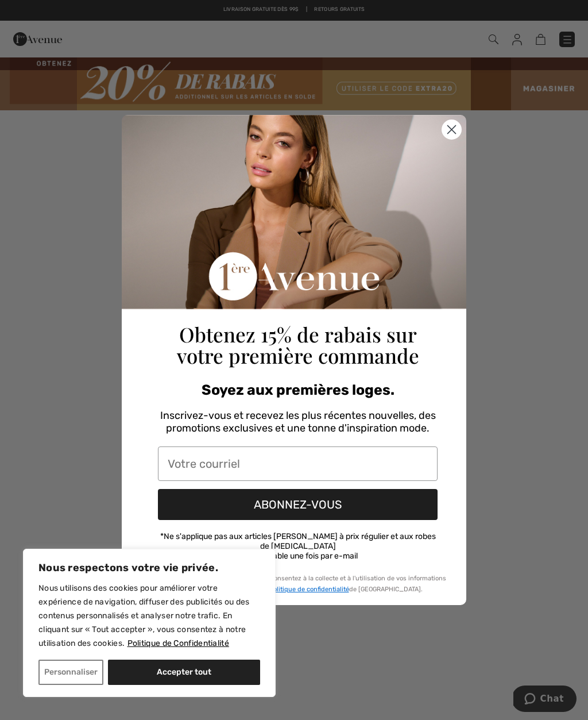  I want to click on span: Chat, so click(38, 13).